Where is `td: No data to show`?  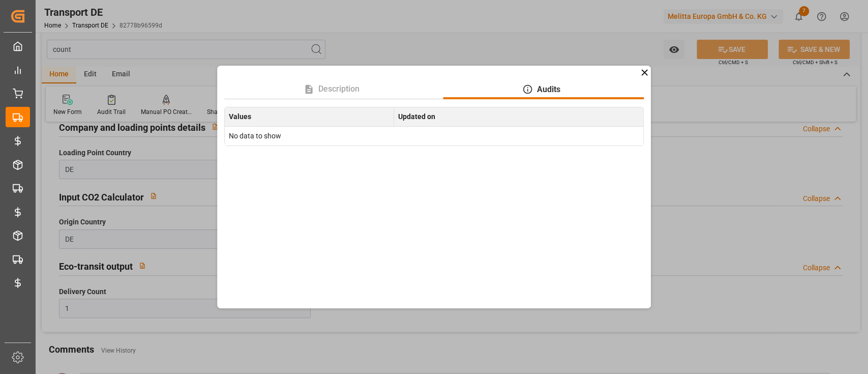 td: No data to show is located at coordinates (434, 136).